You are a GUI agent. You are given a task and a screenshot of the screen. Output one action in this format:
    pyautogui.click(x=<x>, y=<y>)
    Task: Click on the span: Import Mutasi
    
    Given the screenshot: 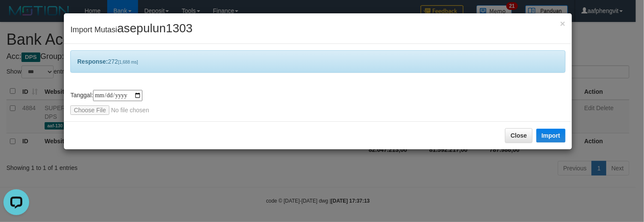 What is the action you would take?
    pyautogui.click(x=131, y=30)
    